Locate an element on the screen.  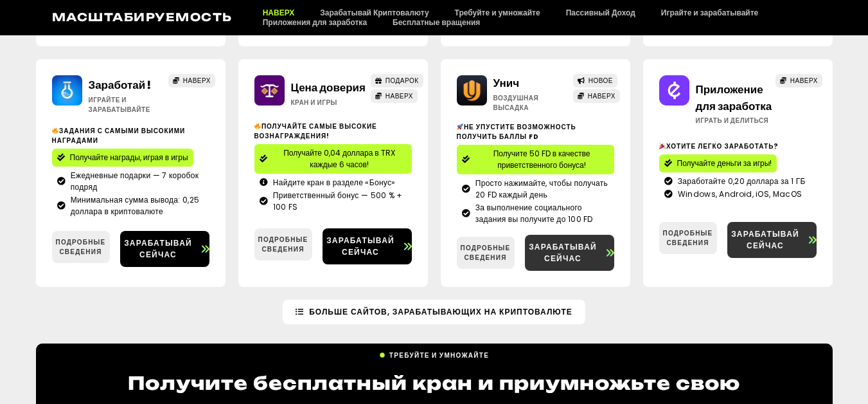
span: Получайте 0,04 доллара в TRX каждые 6 часов! is located at coordinates (339, 159).